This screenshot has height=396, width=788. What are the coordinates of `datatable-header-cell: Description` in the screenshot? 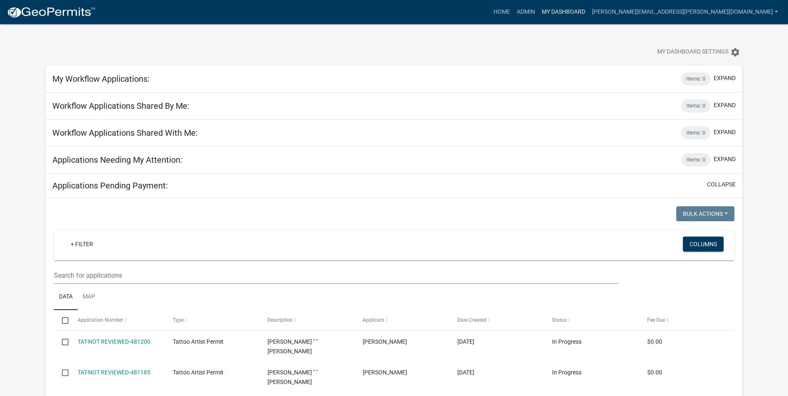 It's located at (307, 320).